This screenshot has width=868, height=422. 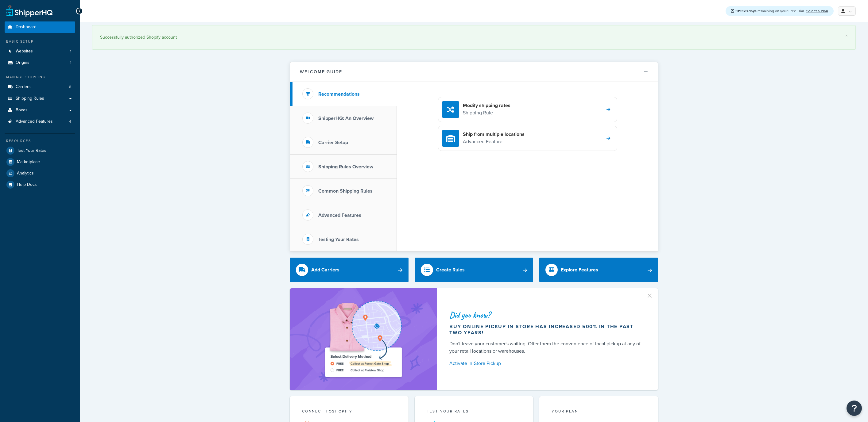 I want to click on span: remaining on your Free Trial, so click(x=770, y=11).